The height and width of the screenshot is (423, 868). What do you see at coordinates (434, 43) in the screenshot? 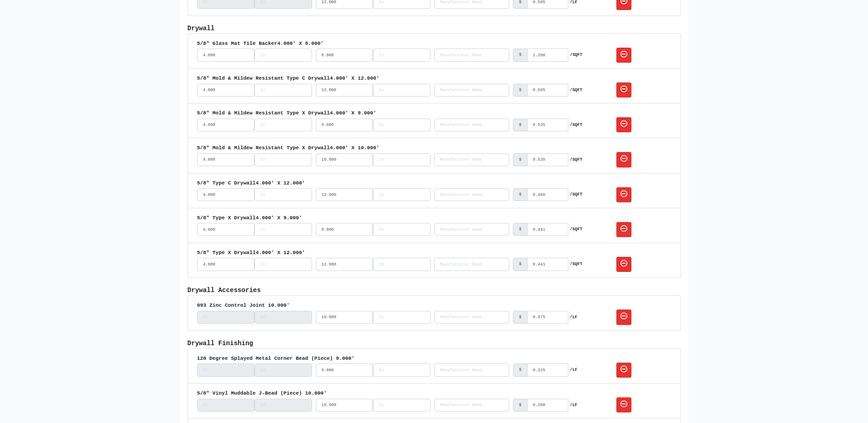
I see `div: 5/8" Glass Mat Tile Backer` at bounding box center [434, 43].